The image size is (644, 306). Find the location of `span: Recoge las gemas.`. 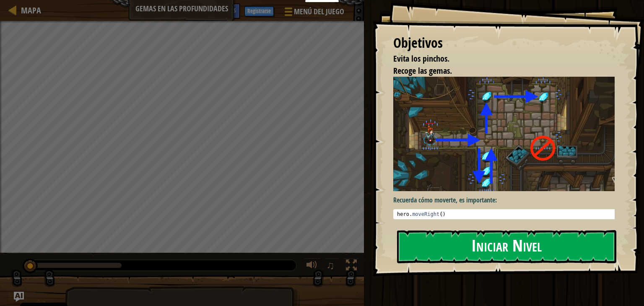

span: Recoge las gemas. is located at coordinates (423, 70).